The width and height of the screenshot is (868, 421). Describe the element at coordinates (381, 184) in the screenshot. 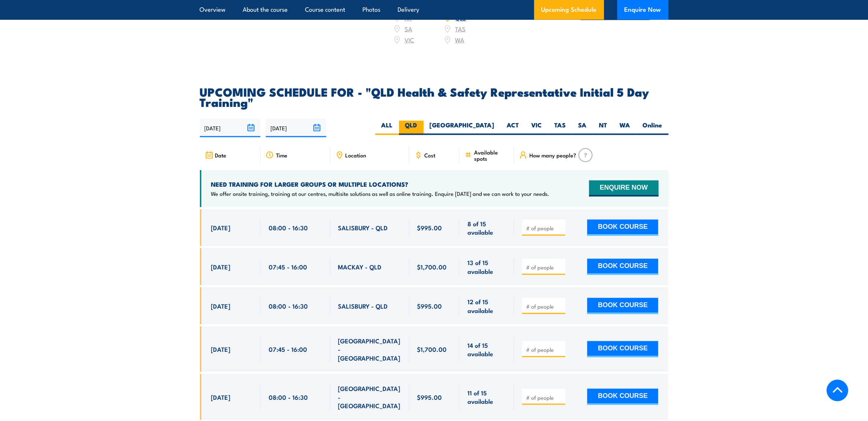

I see `h4: NEED TRAINING FOR LARGER GROUPS OR MULTIPLE LOCATIONS?` at that location.